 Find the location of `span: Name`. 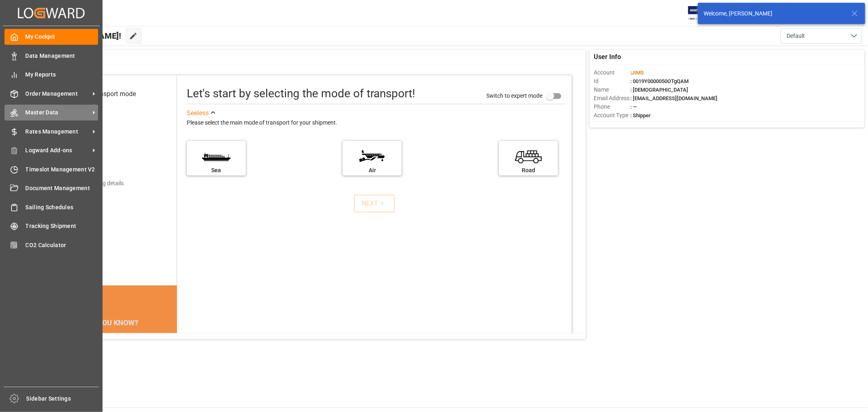

span: Name is located at coordinates (612, 90).